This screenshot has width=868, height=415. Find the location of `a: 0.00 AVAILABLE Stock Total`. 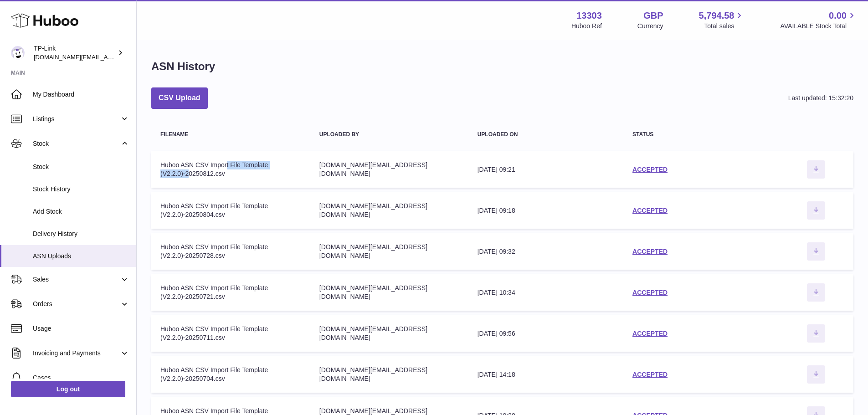

a: 0.00 AVAILABLE Stock Total is located at coordinates (818, 20).